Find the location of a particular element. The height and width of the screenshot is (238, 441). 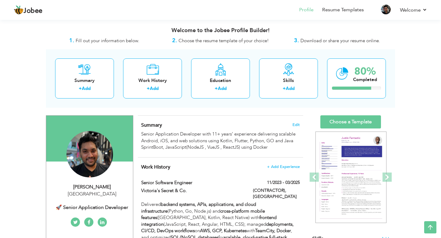

span: Choose the resume template of your choice! is located at coordinates (223, 41).